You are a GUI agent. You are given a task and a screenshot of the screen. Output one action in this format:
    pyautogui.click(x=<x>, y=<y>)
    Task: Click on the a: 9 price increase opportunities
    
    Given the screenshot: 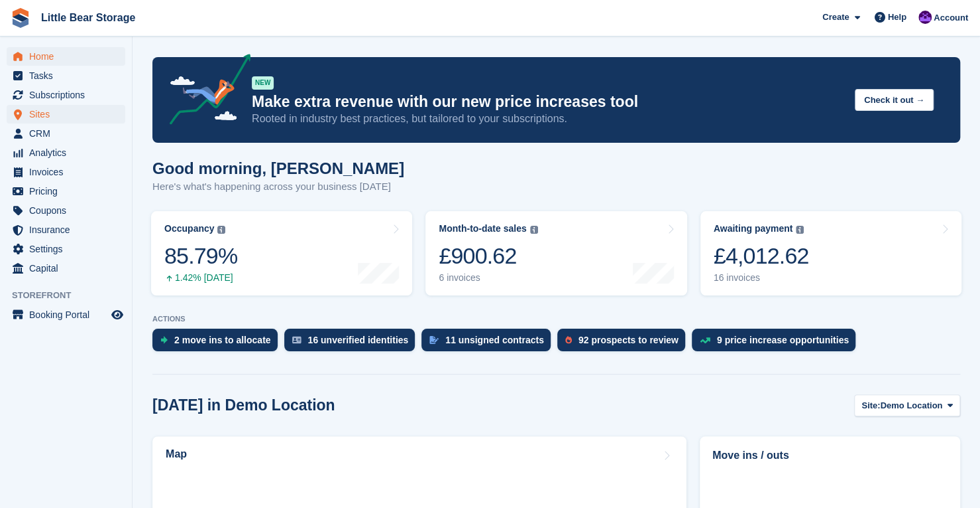 What is the action you would take?
    pyautogui.click(x=777, y=343)
    